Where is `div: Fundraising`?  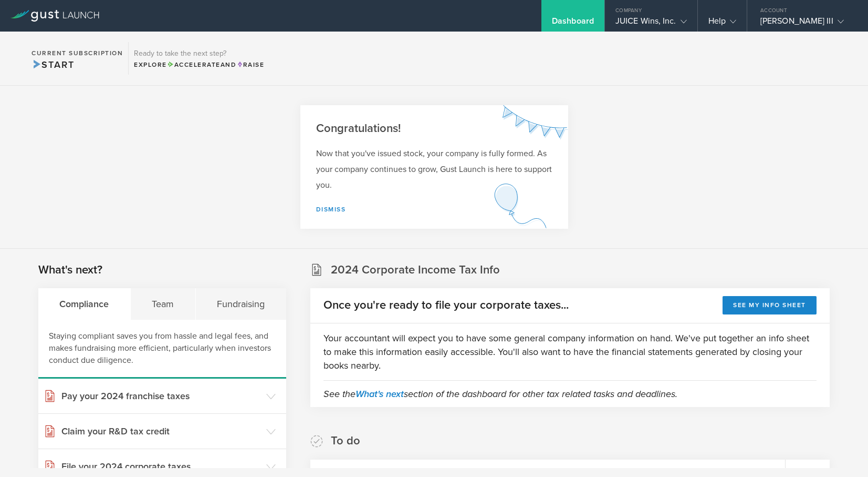 div: Fundraising is located at coordinates (241, 304).